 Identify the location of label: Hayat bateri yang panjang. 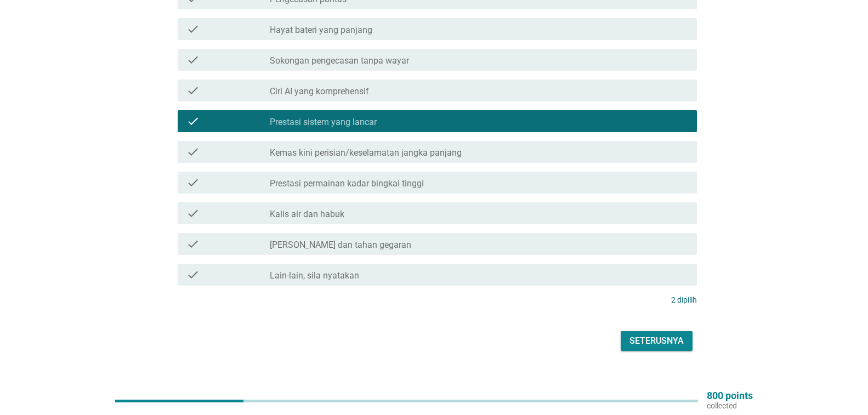
(321, 30).